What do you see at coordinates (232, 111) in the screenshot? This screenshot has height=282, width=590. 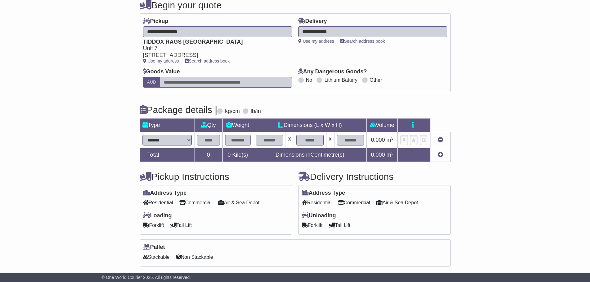 I see `label: kg/cm` at bounding box center [232, 111].